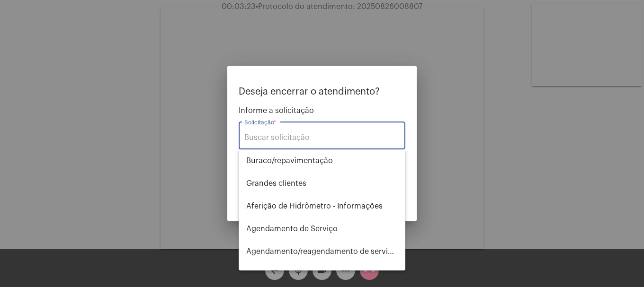 The height and width of the screenshot is (287, 644). Describe the element at coordinates (322, 184) in the screenshot. I see `span: ⁠Grandes clientes` at that location.